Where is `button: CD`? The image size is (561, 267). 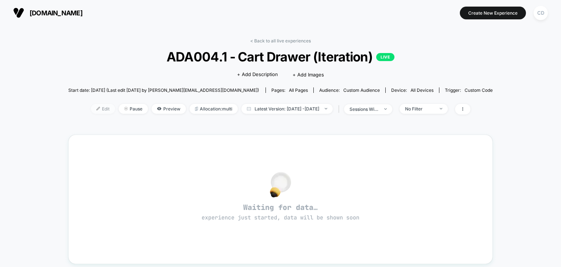 button: CD is located at coordinates (541, 13).